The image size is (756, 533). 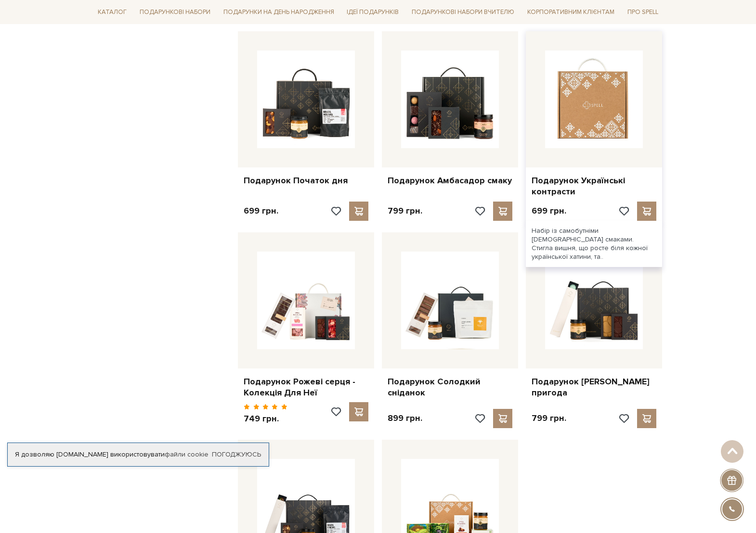 I want to click on a: файли cookie, so click(x=186, y=454).